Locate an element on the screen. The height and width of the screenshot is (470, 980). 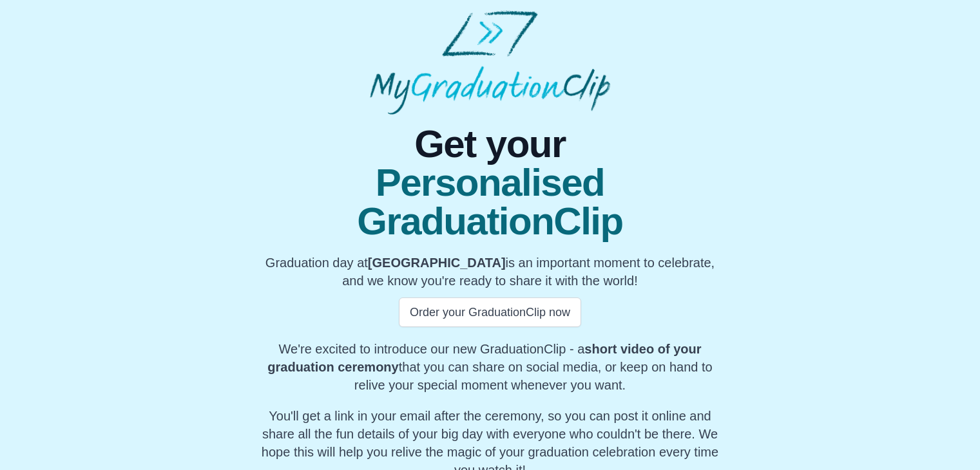
span: Get your is located at coordinates (489, 145).